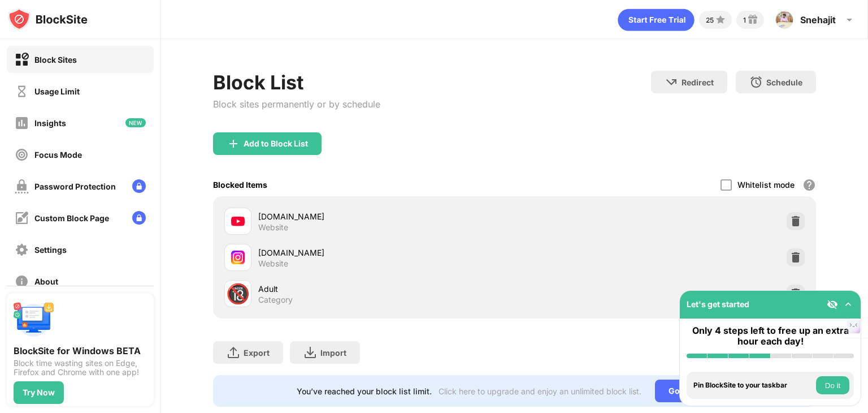 The width and height of the screenshot is (868, 413). I want to click on div: Insights, so click(50, 123).